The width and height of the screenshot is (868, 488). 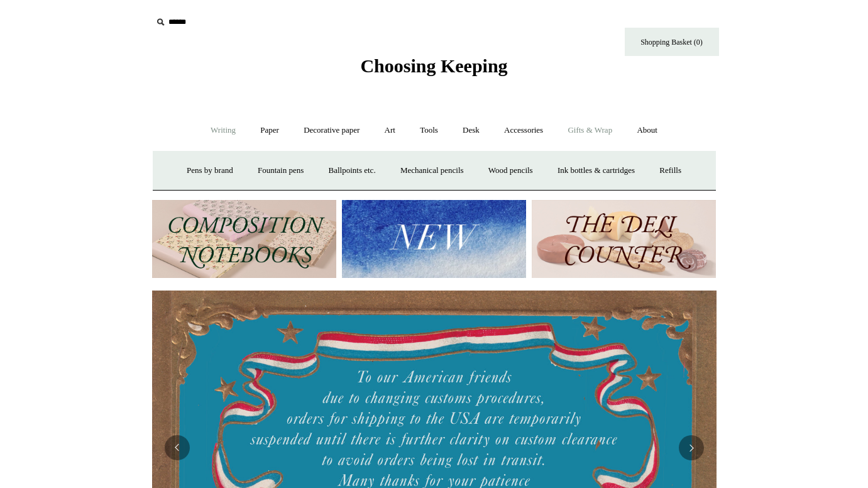 I want to click on a: Gifts & Wrap, so click(x=590, y=130).